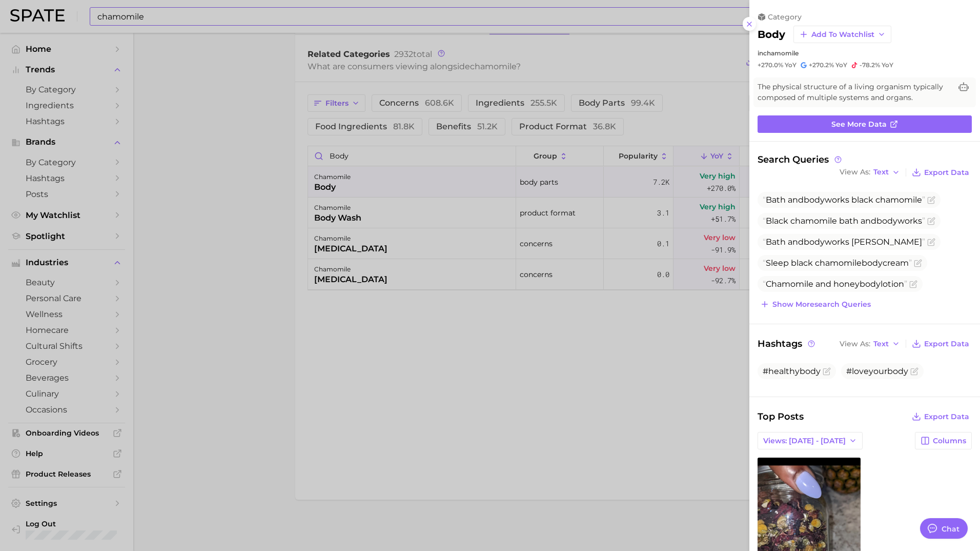 This screenshot has height=551, width=980. Describe the element at coordinates (865, 125) in the screenshot. I see `a: See more data` at that location.